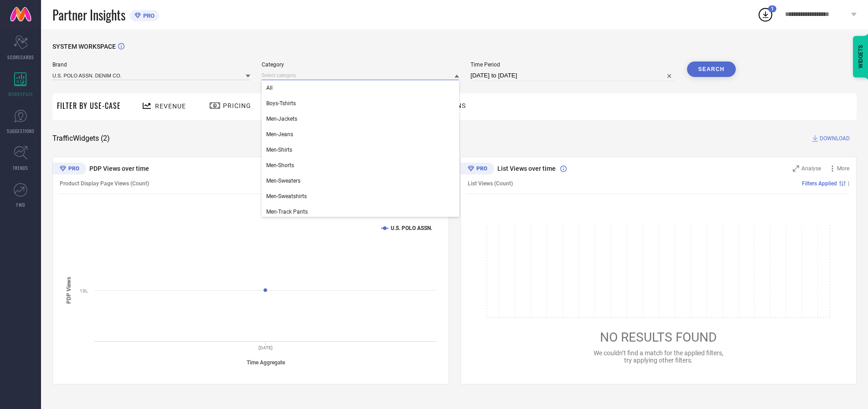  Describe the element at coordinates (361, 150) in the screenshot. I see `div: Men-Shirts` at that location.